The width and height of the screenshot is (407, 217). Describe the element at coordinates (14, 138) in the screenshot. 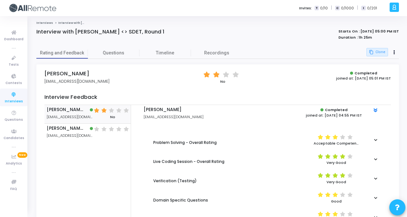

I see `span: Candidates` at that location.